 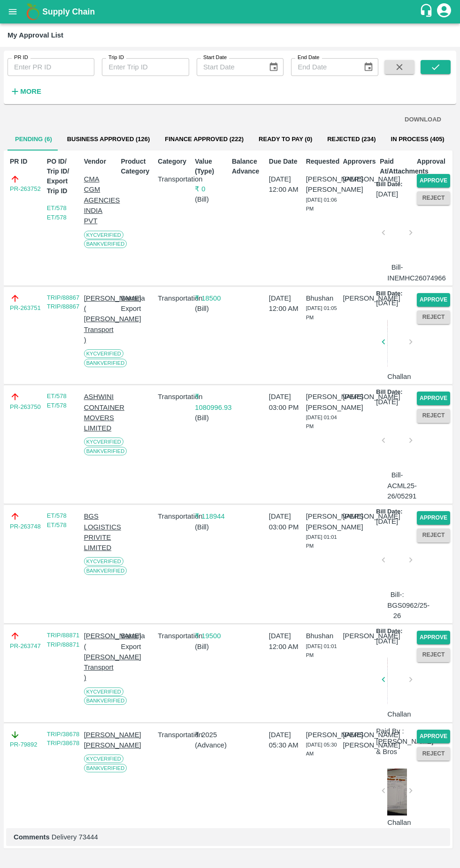 I want to click on p: ₹ 19500, so click(x=211, y=636).